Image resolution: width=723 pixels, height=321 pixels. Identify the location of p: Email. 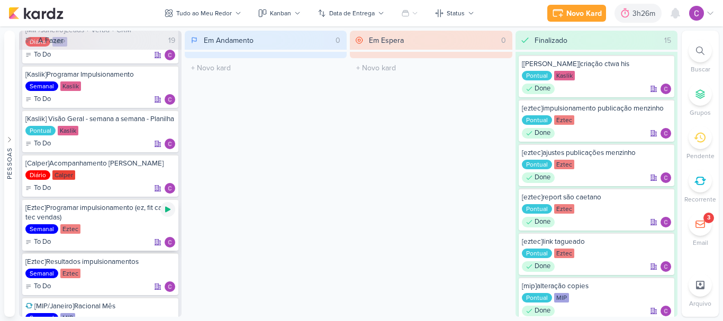
(701, 243).